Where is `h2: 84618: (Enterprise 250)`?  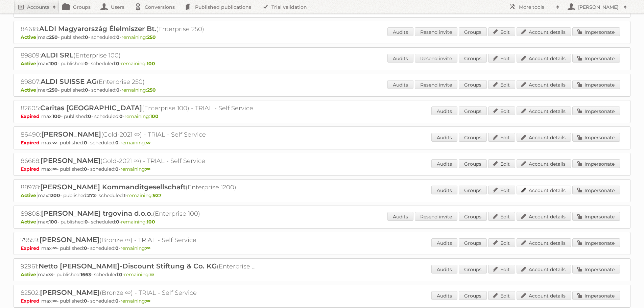
h2: 84618: (Enterprise 250) is located at coordinates (139, 29).